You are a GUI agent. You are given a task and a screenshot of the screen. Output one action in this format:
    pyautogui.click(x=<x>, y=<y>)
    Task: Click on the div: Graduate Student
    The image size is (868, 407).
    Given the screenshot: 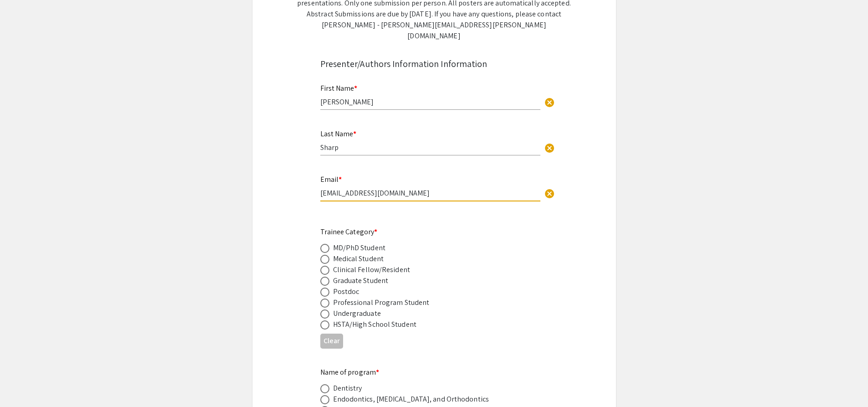 What is the action you would take?
    pyautogui.click(x=361, y=281)
    